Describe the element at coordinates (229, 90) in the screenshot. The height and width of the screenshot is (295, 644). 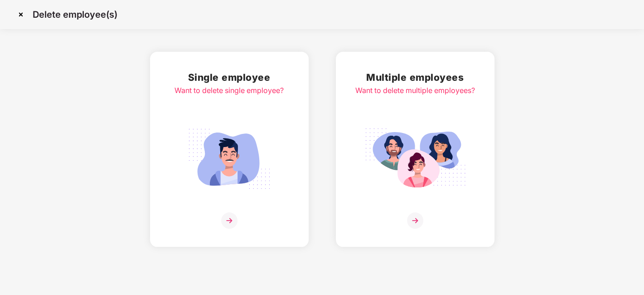
I see `div: Want to delete single employee?` at that location.